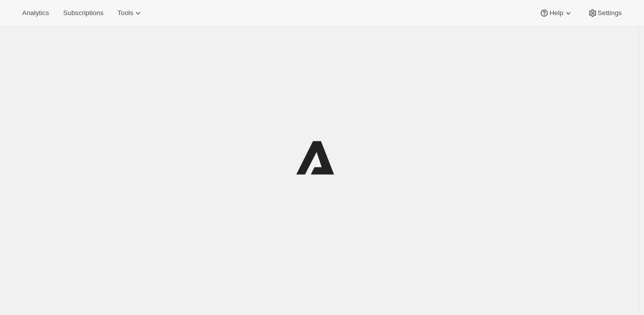 This screenshot has width=644, height=315. Describe the element at coordinates (83, 14) in the screenshot. I see `button: Subscriptions` at that location.